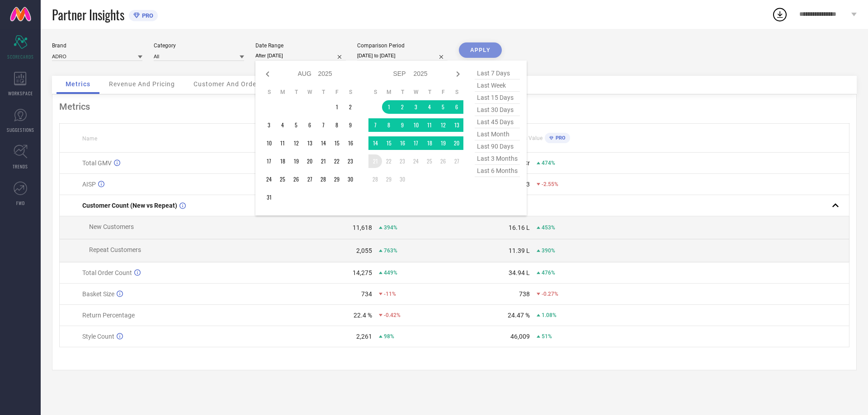 The height and width of the screenshot is (415, 868). I want to click on span: Style Count, so click(98, 336).